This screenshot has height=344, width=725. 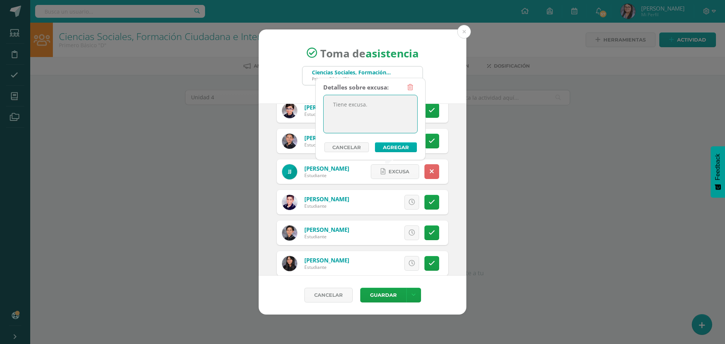 I want to click on strong: asistencia, so click(x=392, y=53).